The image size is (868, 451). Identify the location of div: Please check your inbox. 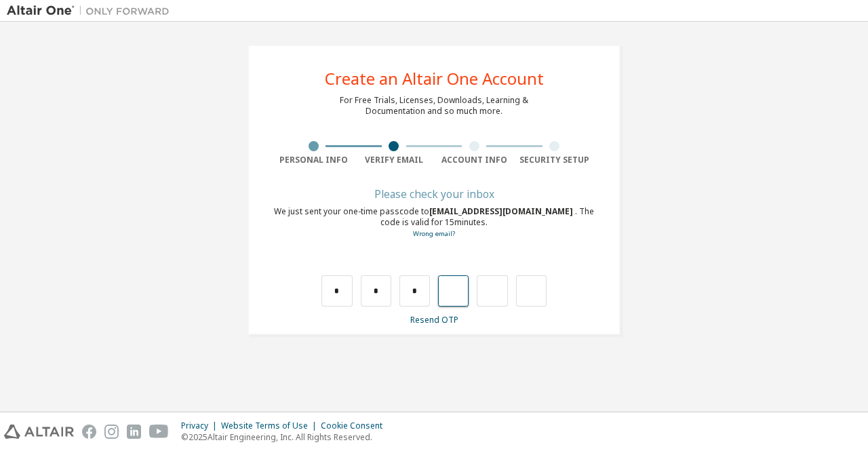
(434, 194).